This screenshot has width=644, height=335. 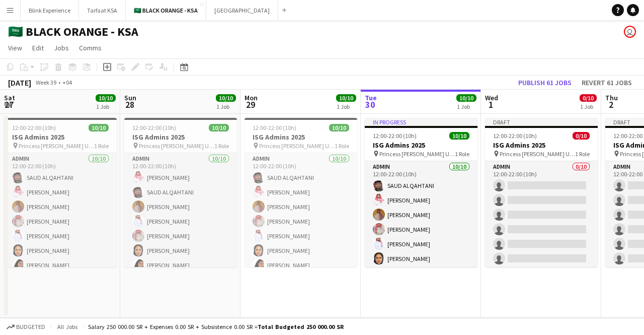 What do you see at coordinates (251, 97) in the screenshot?
I see `span: Mon` at bounding box center [251, 97].